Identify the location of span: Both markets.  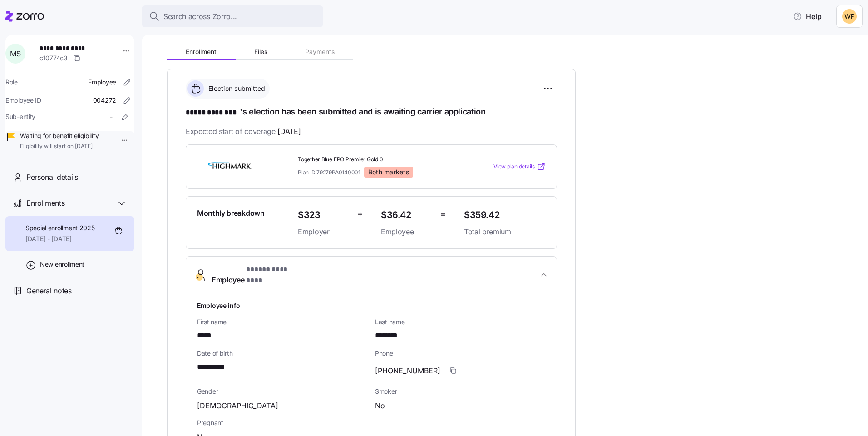
(388, 172).